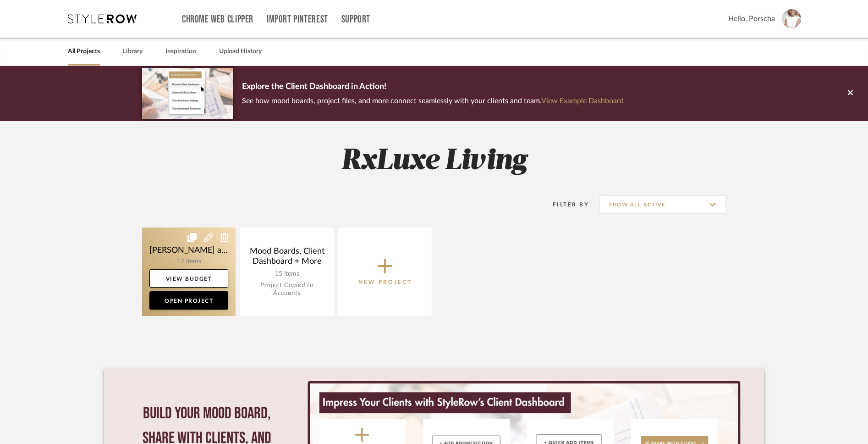 The image size is (868, 444). What do you see at coordinates (433, 101) in the screenshot?
I see `p: See how mood boards, project files, and more connect seamlessly with your clients and team.` at bounding box center [433, 101].